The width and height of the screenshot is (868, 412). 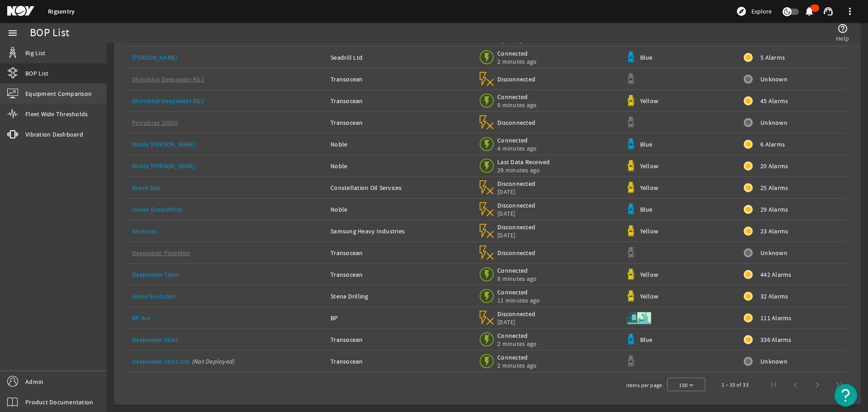 What do you see at coordinates (846, 395) in the screenshot?
I see `button: Open Resource Center` at bounding box center [846, 395].